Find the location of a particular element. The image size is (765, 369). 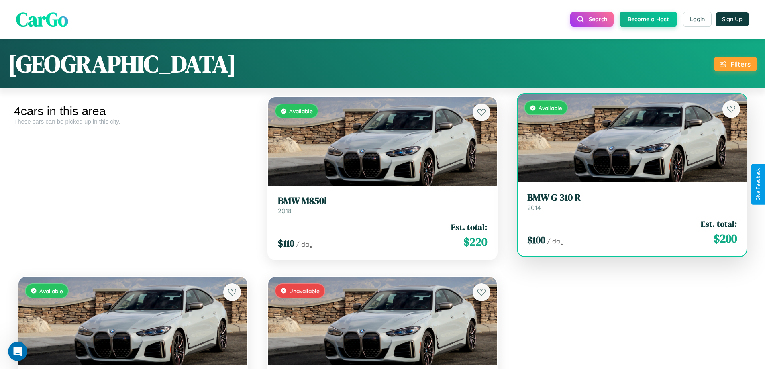

span: CarGo is located at coordinates (42, 19).